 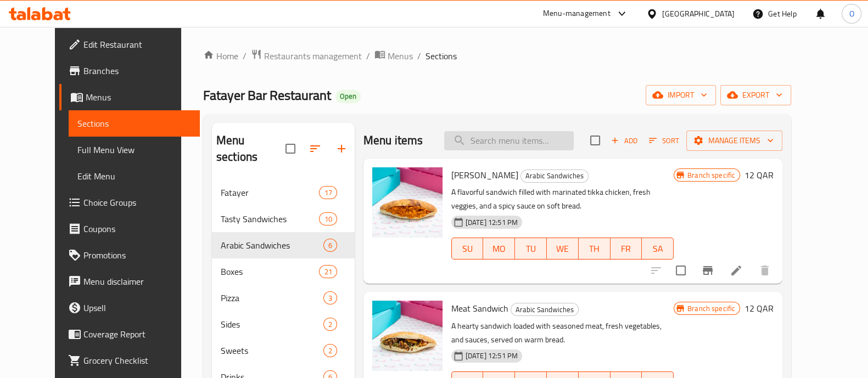 What do you see at coordinates (708, 270) in the screenshot?
I see `button: Branch-specific-item` at bounding box center [708, 270].